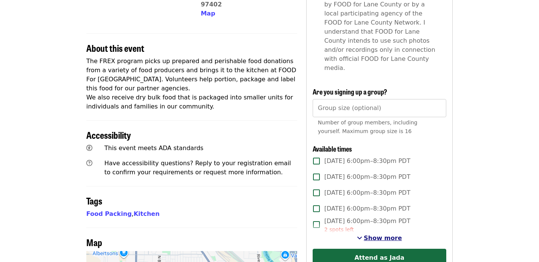 The image size is (539, 262). I want to click on button: See more timeslots, so click(379, 239).